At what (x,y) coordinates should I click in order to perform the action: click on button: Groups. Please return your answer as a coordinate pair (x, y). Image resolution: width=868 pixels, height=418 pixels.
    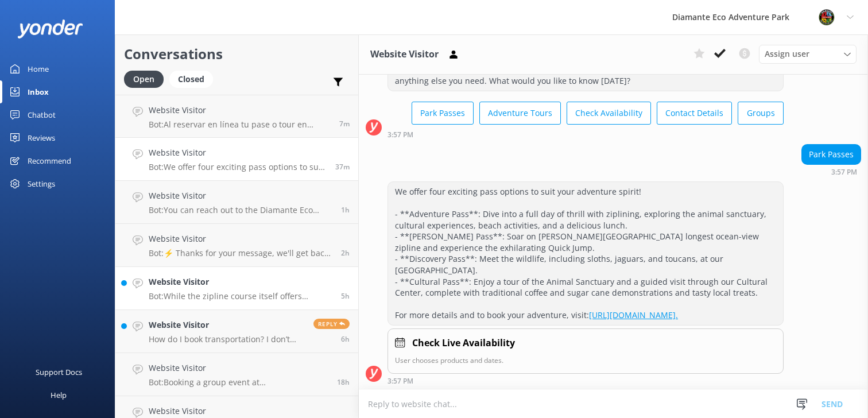
    Looking at the image, I should click on (761, 113).